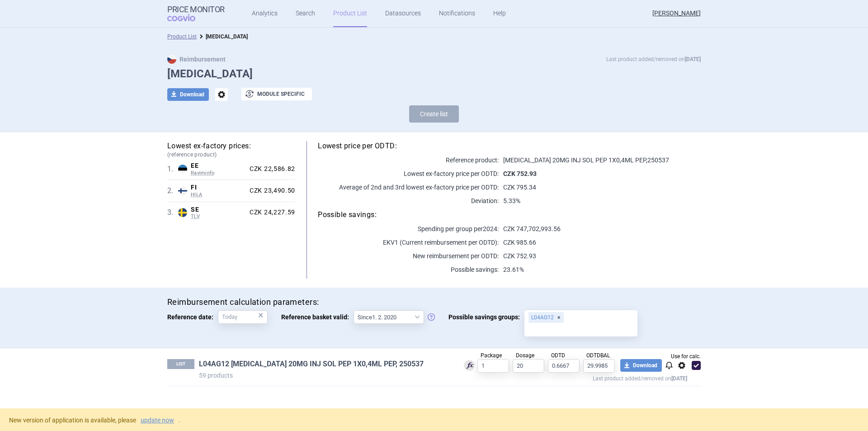  What do you see at coordinates (509, 215) in the screenshot?
I see `h5: Possible savings:` at bounding box center [509, 215].